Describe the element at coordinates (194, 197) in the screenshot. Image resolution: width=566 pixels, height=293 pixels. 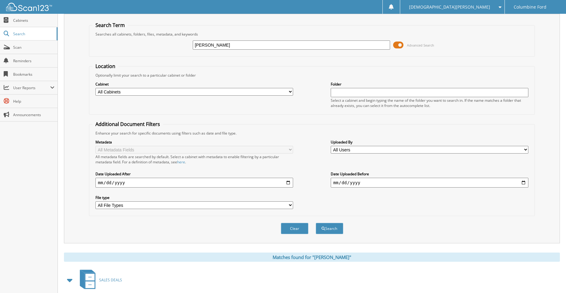
I see `label: File type` at that location.